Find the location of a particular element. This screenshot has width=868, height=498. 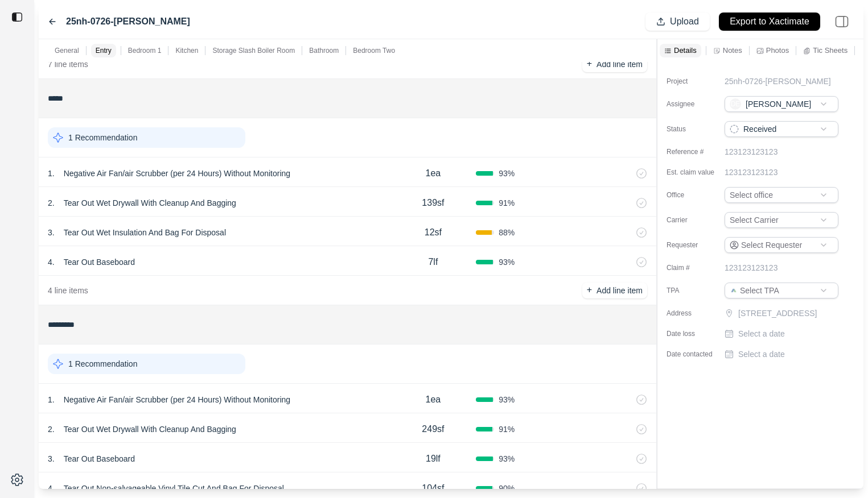

button: Upload is located at coordinates (678, 22).